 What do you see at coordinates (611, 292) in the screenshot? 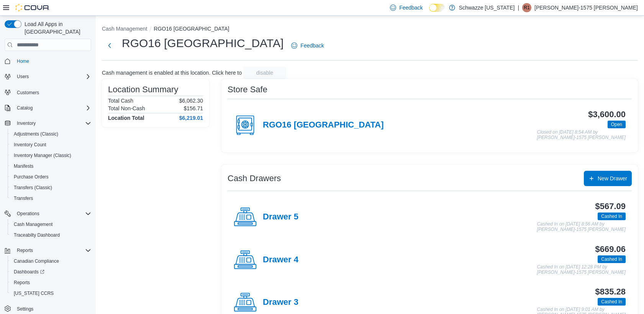
I see `h3: $835.28` at bounding box center [611, 292].